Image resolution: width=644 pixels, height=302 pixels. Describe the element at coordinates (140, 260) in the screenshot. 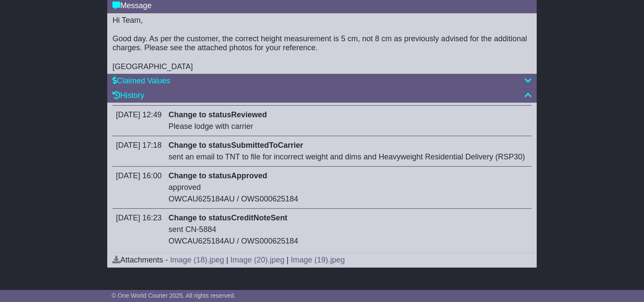

I see `span: Attachments -` at that location.